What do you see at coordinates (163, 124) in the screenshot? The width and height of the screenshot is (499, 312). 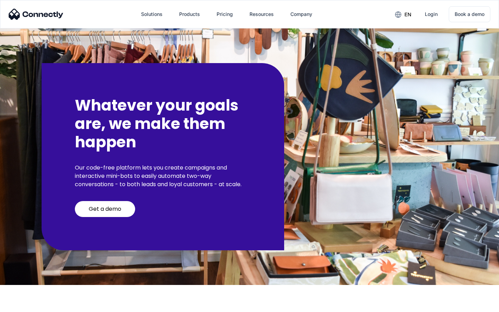 I see `h2: Whatever your goals are, we make them happen` at bounding box center [163, 124].